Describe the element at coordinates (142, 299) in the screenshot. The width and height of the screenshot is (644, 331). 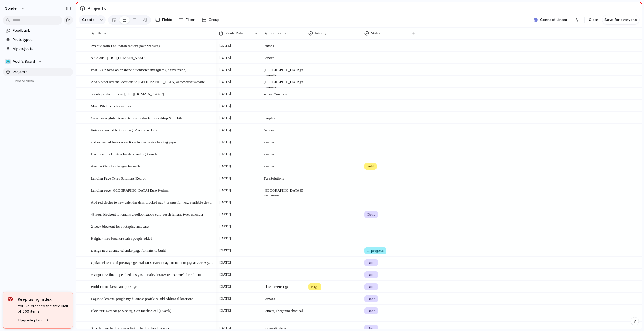
I see `span: Login to lemans google my business profile & add additonal locations` at that location.